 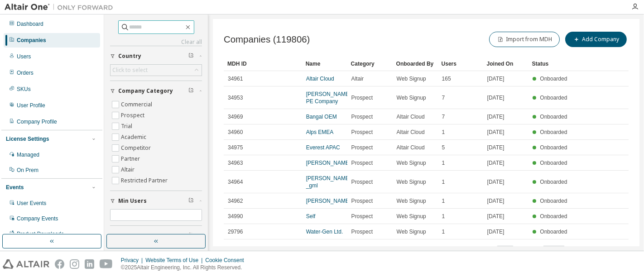 What do you see at coordinates (235, 216) in the screenshot?
I see `span: 34990` at bounding box center [235, 216].